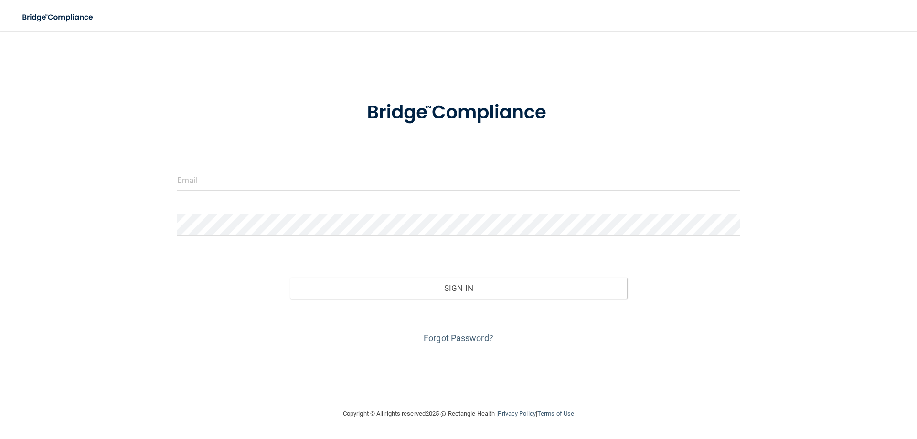  I want to click on div: Copyright © All rights reserved 2025 @ Rectangle Health | |, so click(458, 414).